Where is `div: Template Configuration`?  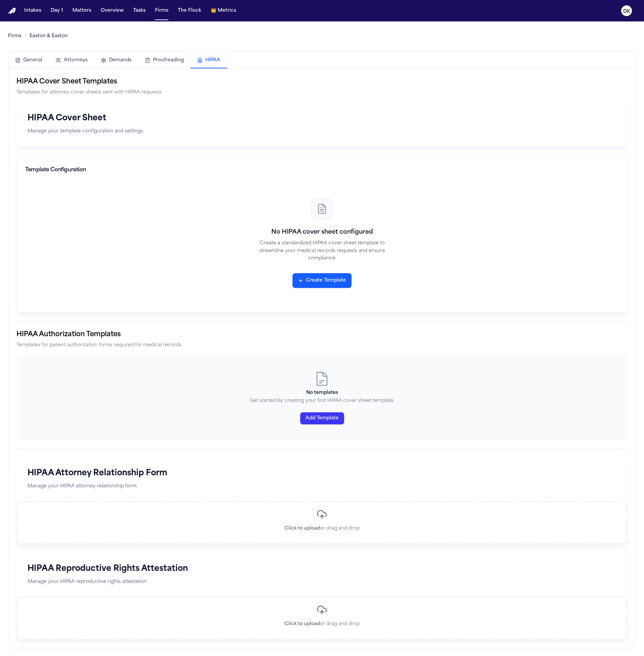 div: Template Configuration is located at coordinates (322, 170).